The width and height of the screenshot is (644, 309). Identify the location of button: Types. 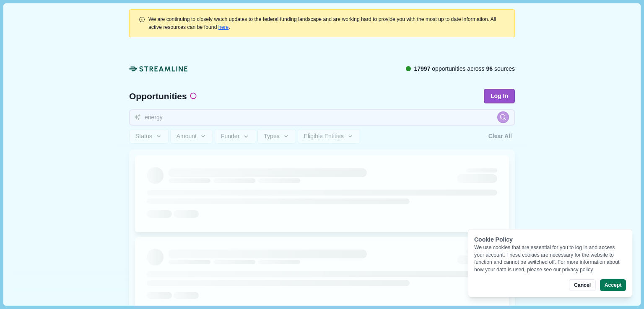
(277, 136).